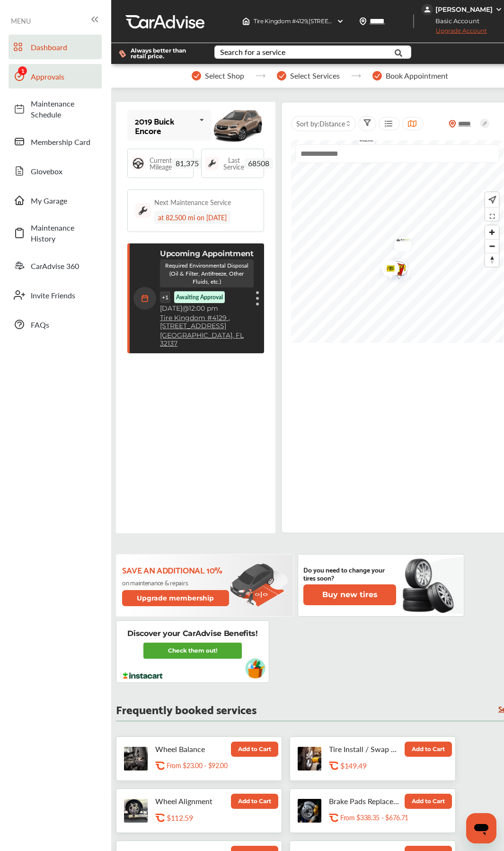 The width and height of the screenshot is (504, 851). I want to click on a: Membership Card, so click(55, 142).